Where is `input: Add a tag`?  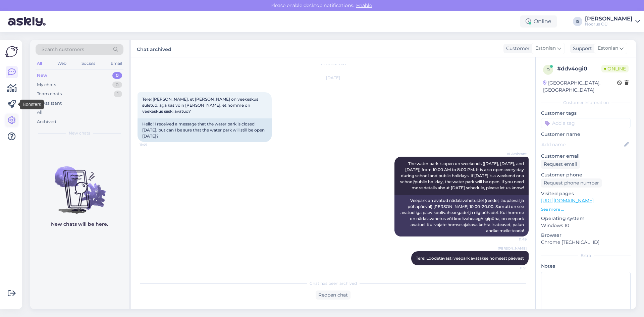
input: Add a tag is located at coordinates (586, 123).